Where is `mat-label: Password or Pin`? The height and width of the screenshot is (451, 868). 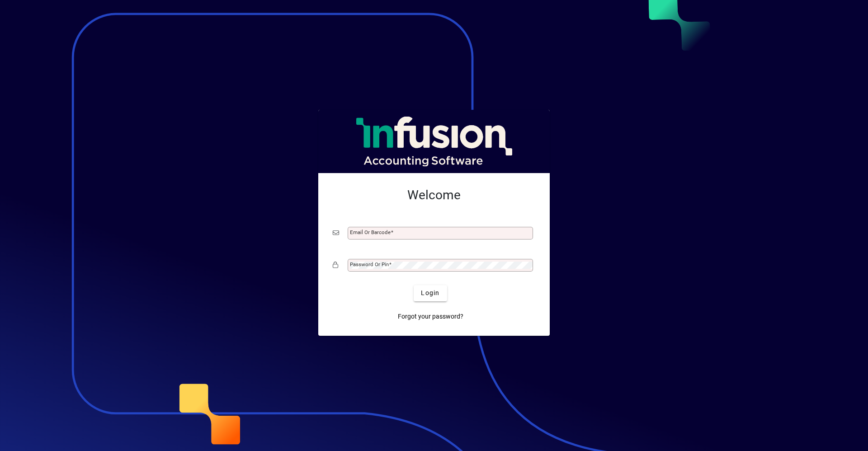
mat-label: Password or Pin is located at coordinates (370, 265).